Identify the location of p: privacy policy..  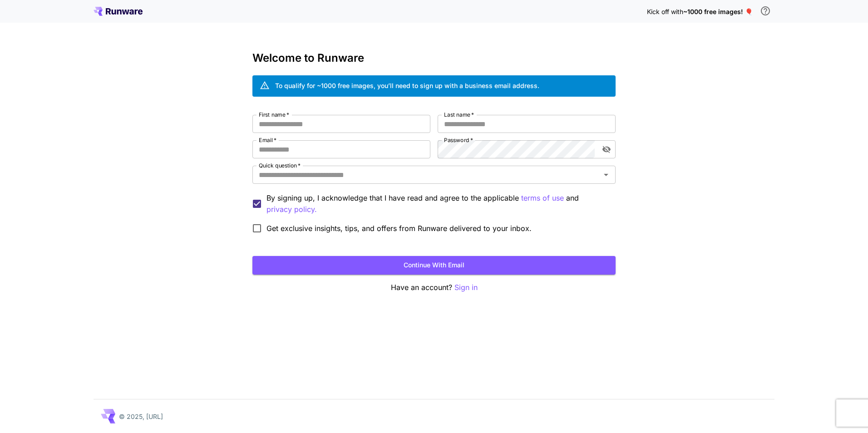
(291, 210).